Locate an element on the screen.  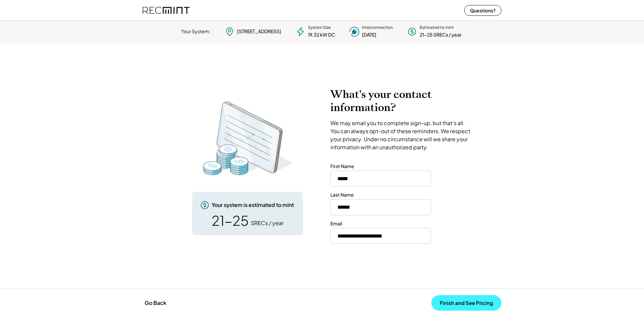
div: We may email you to complete sign-up, but that’s all. You can always opt-out of these reminders. ... is located at coordinates (401, 135).